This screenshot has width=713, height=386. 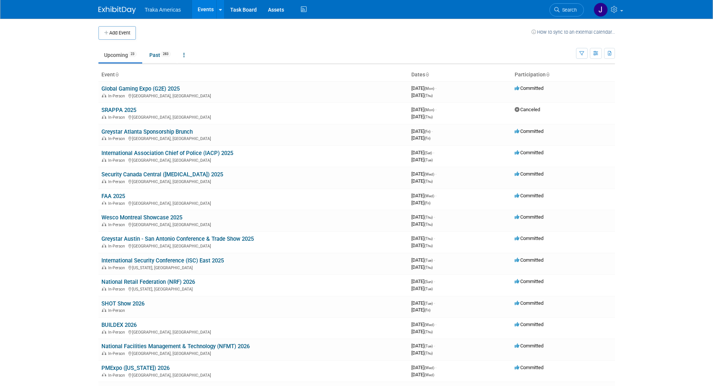 I want to click on a: National Facilities Management & Technology (NFMT) 2026, so click(x=176, y=346).